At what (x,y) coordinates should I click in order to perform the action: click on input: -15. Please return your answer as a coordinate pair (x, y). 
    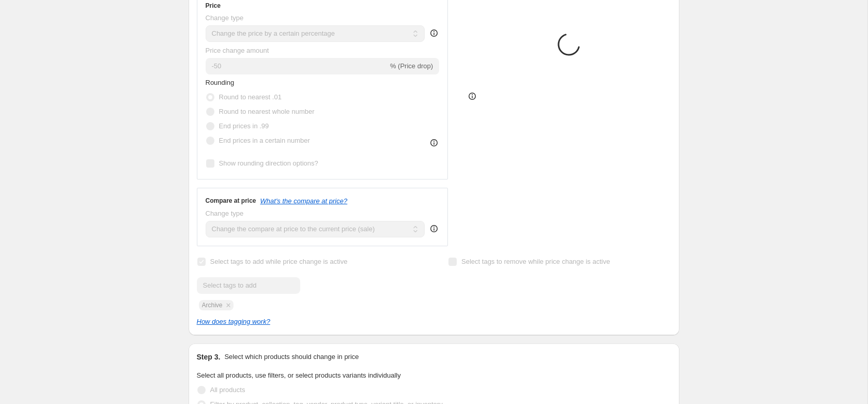
    Looking at the image, I should click on (296, 66).